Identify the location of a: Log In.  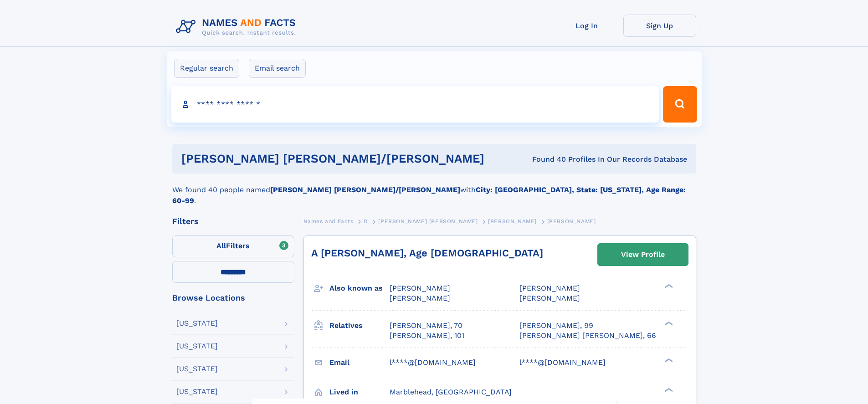
(587, 25).